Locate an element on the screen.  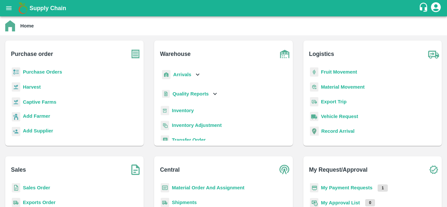
b: Purchase Orders is located at coordinates (43, 72).